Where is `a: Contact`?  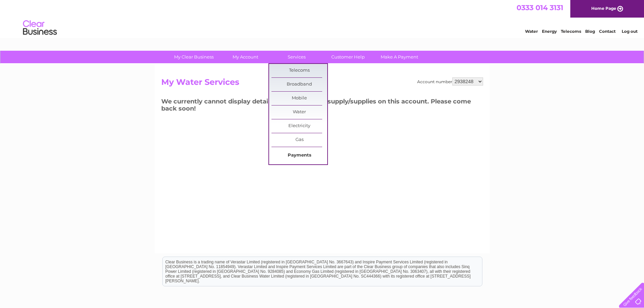
a: Contact is located at coordinates (607, 31).